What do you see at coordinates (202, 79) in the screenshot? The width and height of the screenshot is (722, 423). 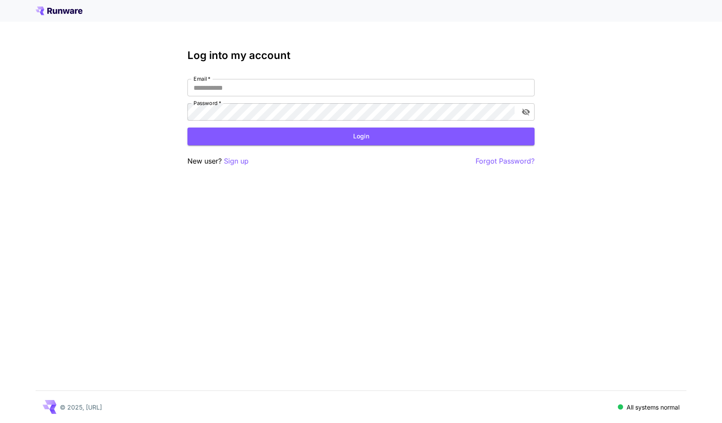 I see `label: Email` at bounding box center [202, 79].